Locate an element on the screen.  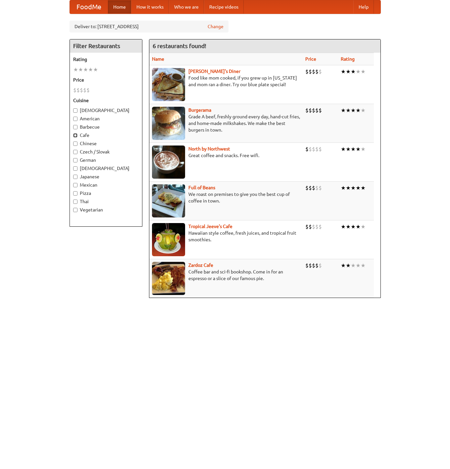
p: Coffee bar and sci-fi bookshop. Come in for an espresso or a slice of our famous pie. is located at coordinates (226, 275).